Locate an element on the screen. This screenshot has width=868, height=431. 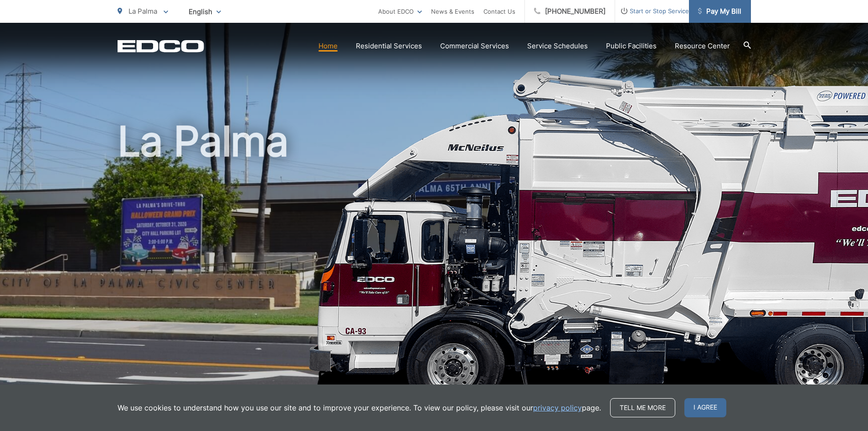
span: English is located at coordinates (204, 11).